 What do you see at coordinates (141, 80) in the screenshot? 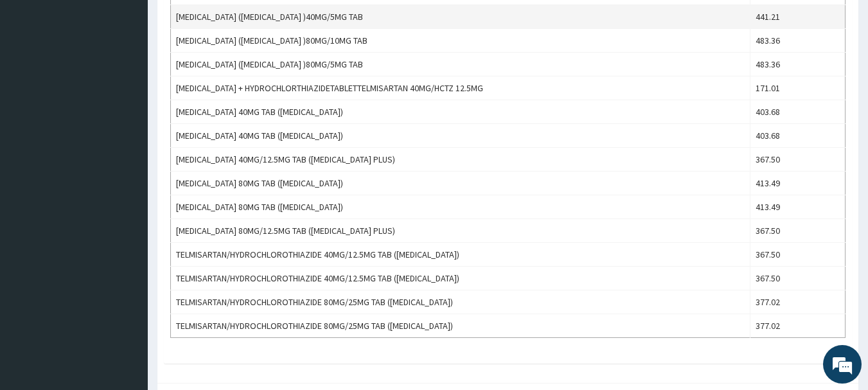
I see `div: Chat with us now` at bounding box center [141, 80].